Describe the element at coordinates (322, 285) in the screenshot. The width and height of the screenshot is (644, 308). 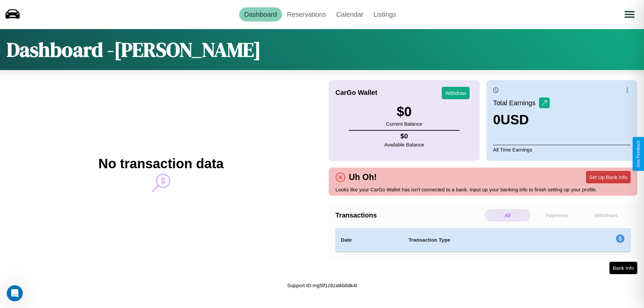
I see `p: Support ID: mg5lf1z8zatkbtldk4l` at that location.